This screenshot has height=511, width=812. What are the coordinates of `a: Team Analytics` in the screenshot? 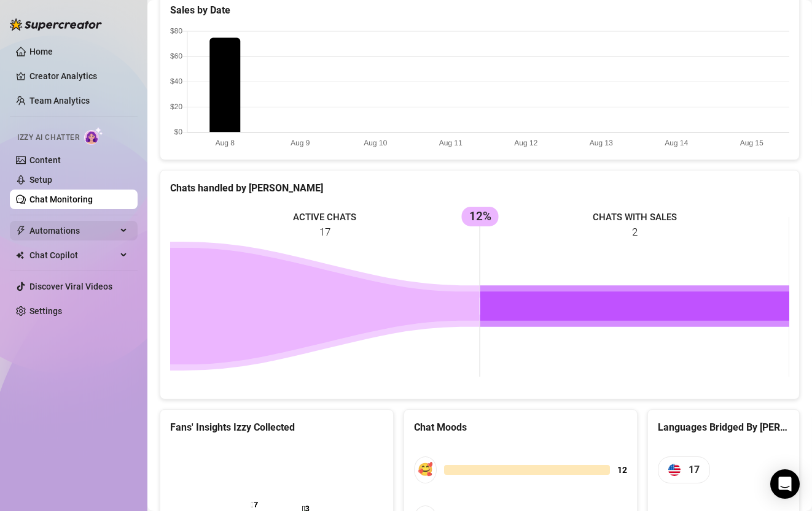 It's located at (60, 101).